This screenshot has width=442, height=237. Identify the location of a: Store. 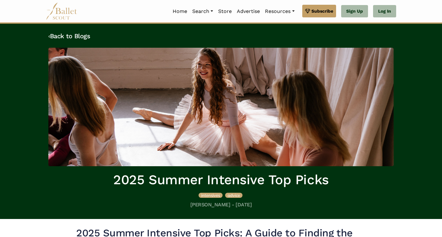
(225, 11).